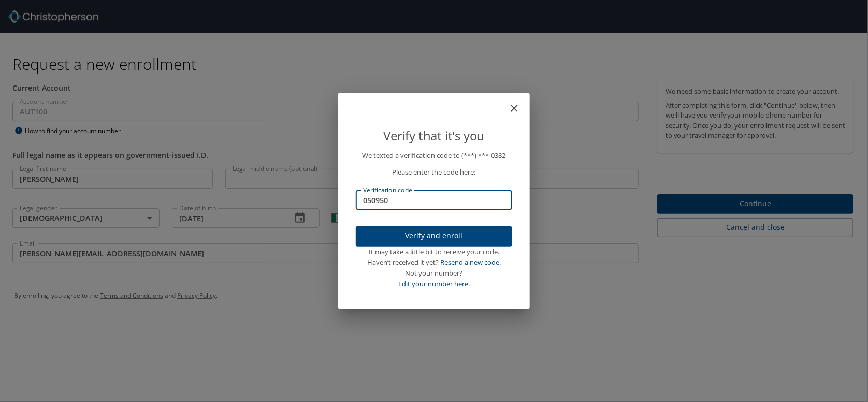  Describe the element at coordinates (434, 236) in the screenshot. I see `button: Verify and enroll` at that location.